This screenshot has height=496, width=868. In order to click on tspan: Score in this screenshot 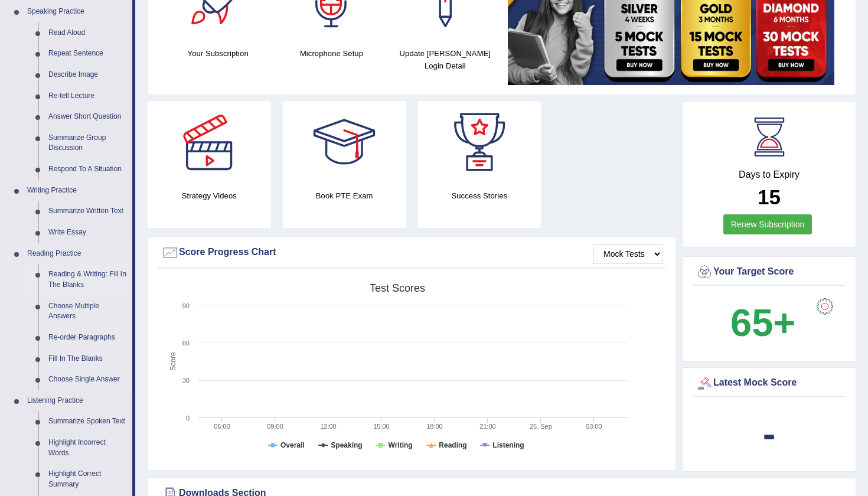, I will do `click(173, 361)`.